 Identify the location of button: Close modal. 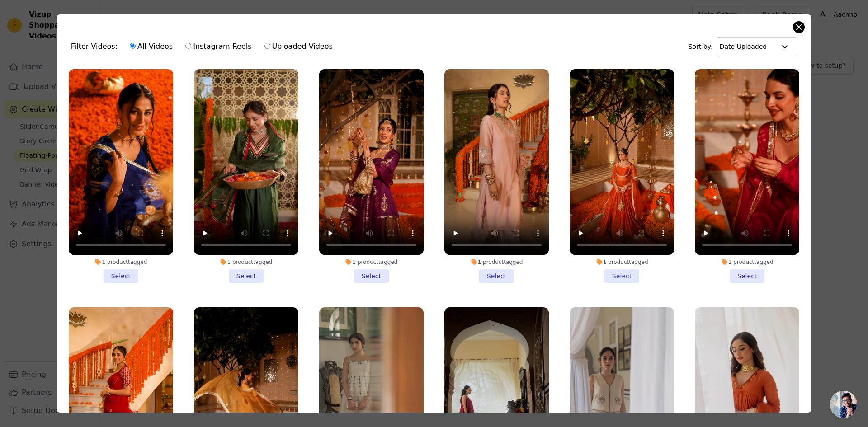
(798, 28).